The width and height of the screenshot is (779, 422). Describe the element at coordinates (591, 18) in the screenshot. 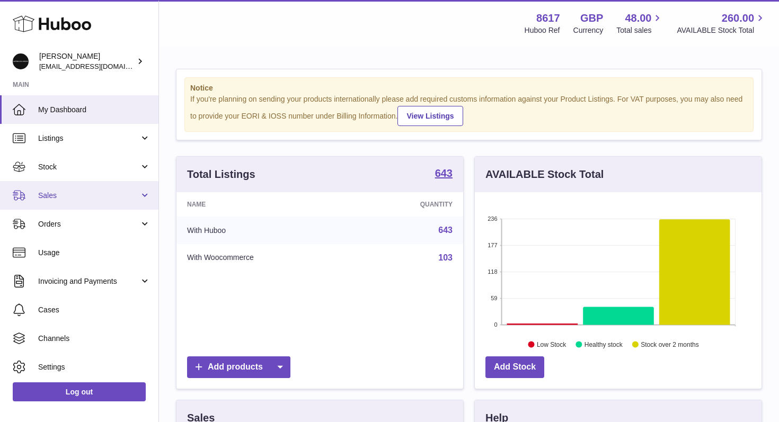

I see `strong: GBP` at that location.